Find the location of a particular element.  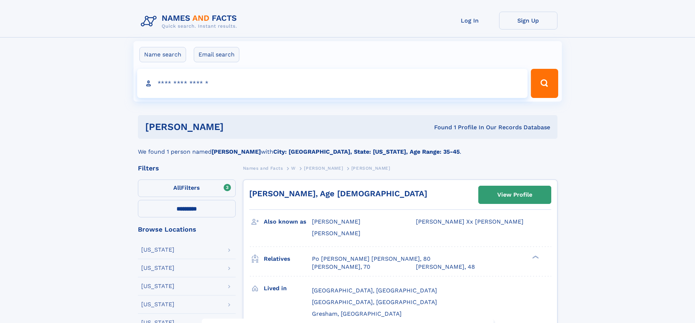

div: Filters is located at coordinates (187, 168).